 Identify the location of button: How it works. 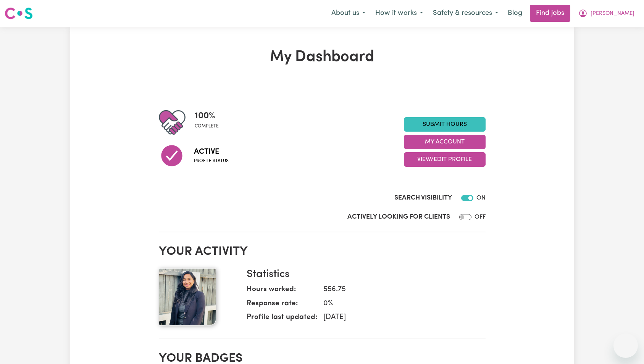
(399, 14).